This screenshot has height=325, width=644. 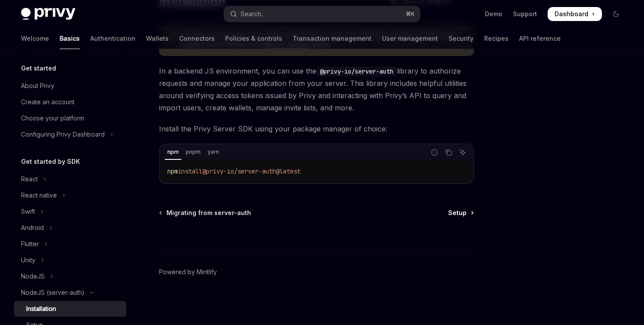 What do you see at coordinates (70, 102) in the screenshot?
I see `a: Create an account` at bounding box center [70, 102].